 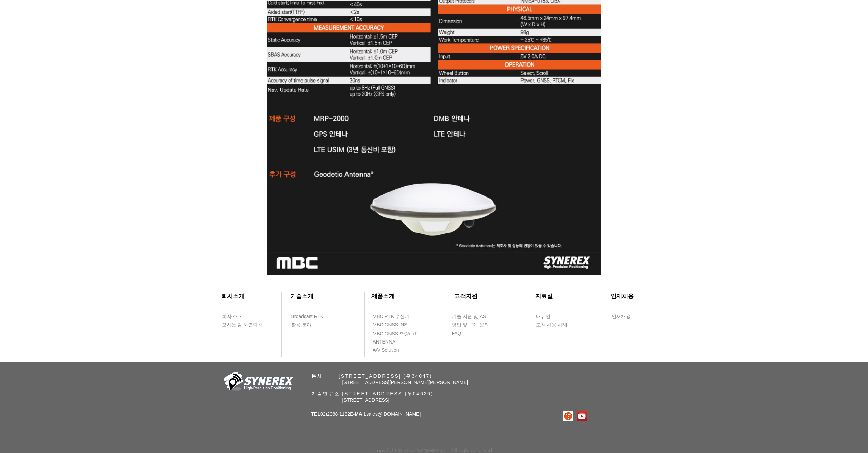 What do you see at coordinates (310, 325) in the screenshot?
I see `a: 활용 분야` at bounding box center [310, 325].